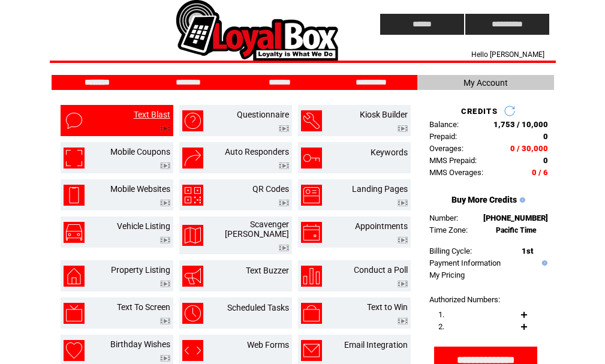 This screenshot has height=364, width=605. What do you see at coordinates (464, 262) in the screenshot?
I see `a: Payment Information` at bounding box center [464, 262].